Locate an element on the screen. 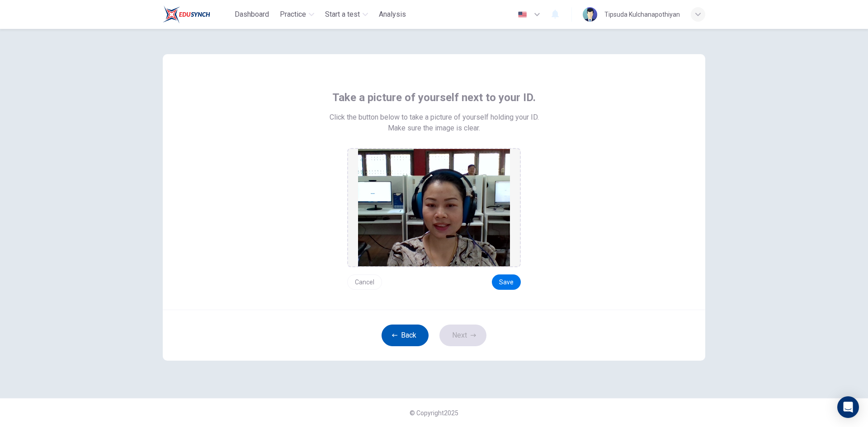  span: Start a test is located at coordinates (342, 14).